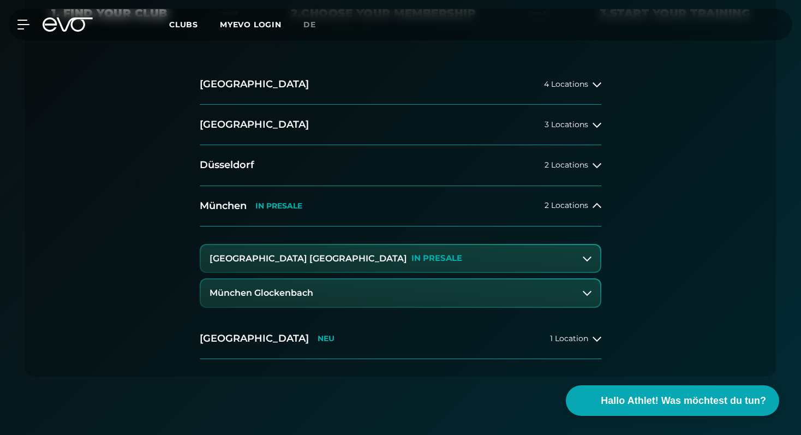 This screenshot has width=801, height=435. What do you see at coordinates (683, 400) in the screenshot?
I see `span: Hallo Athlet! Was möchtest du tun?` at bounding box center [683, 400].